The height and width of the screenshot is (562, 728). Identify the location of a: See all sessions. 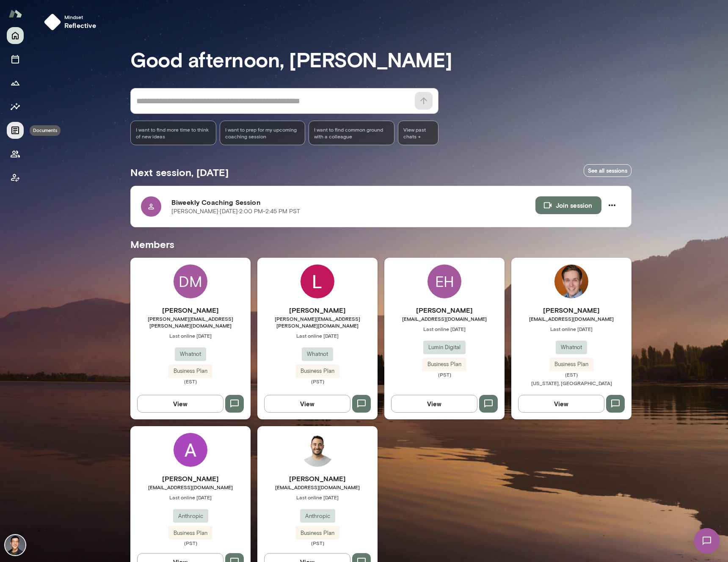
(608, 171).